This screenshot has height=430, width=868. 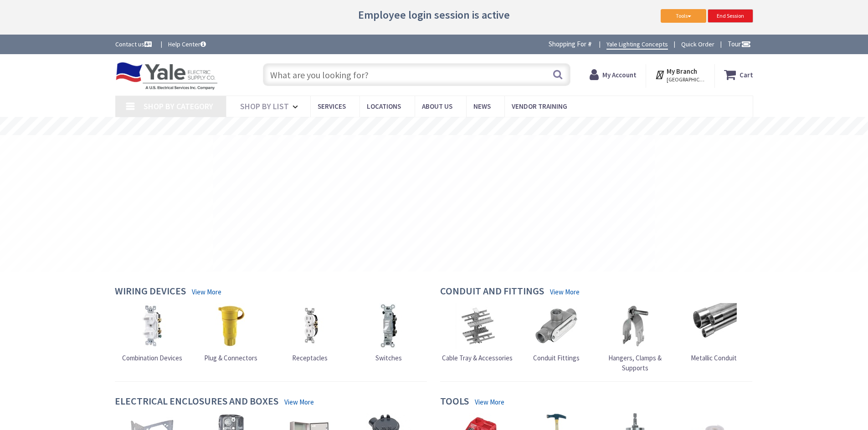 I want to click on h4: Wiring Devices, so click(x=150, y=292).